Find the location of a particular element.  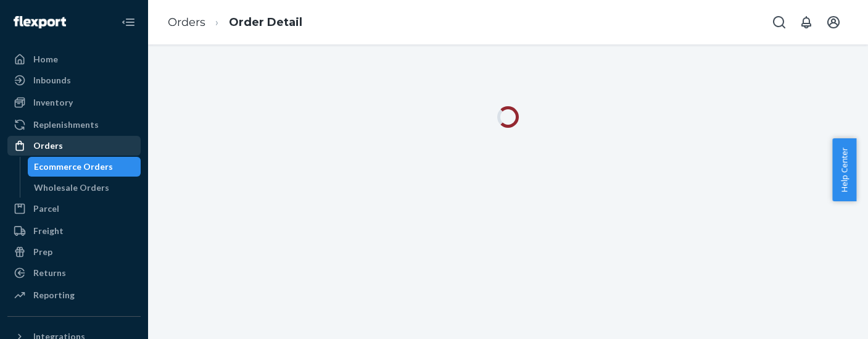

a: Wholesale Orders is located at coordinates (84, 188).